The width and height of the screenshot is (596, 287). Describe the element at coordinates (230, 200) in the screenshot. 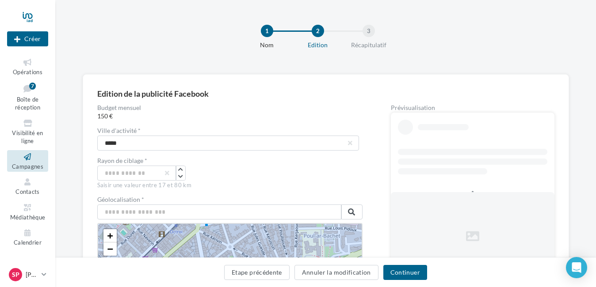

I see `label: Géolocalisation *` at that location.